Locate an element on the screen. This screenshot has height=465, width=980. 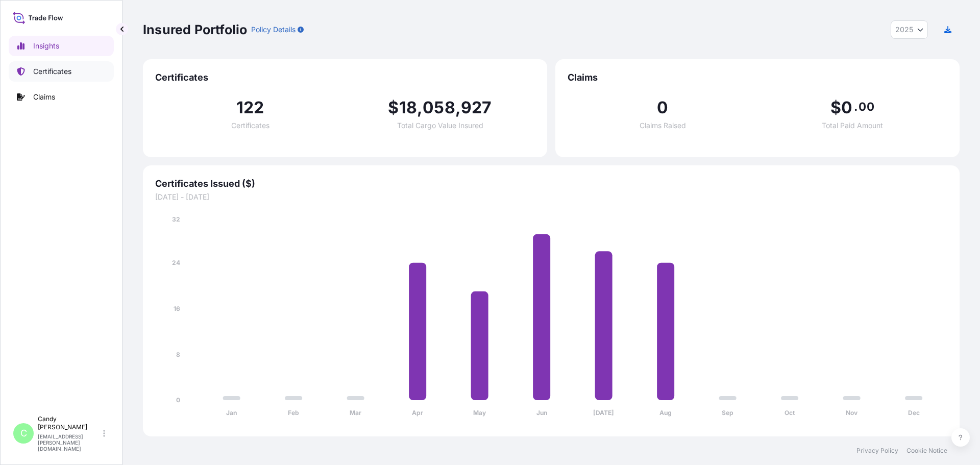
span: Claims Raised is located at coordinates (663, 126).